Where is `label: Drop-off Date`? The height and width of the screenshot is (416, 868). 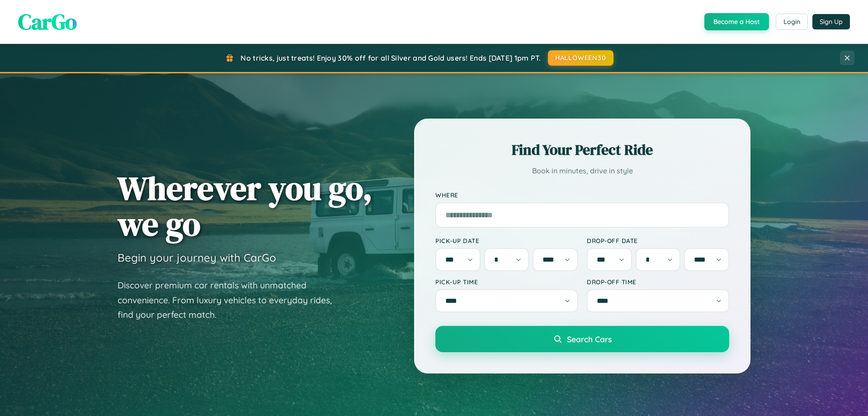 label: Drop-off Date is located at coordinates (658, 240).